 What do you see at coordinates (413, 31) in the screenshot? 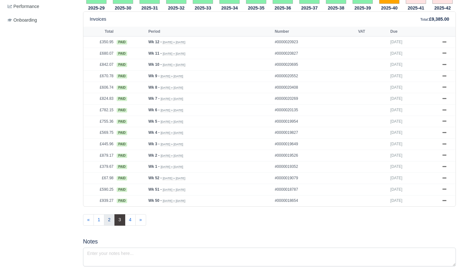
I see `th: Due` at bounding box center [413, 31].